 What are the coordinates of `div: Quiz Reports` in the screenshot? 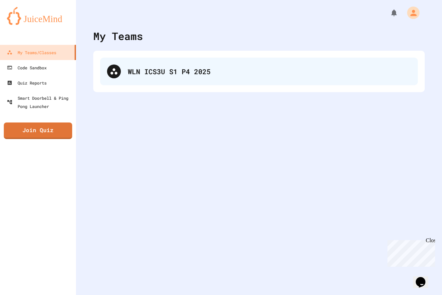 It's located at (27, 83).